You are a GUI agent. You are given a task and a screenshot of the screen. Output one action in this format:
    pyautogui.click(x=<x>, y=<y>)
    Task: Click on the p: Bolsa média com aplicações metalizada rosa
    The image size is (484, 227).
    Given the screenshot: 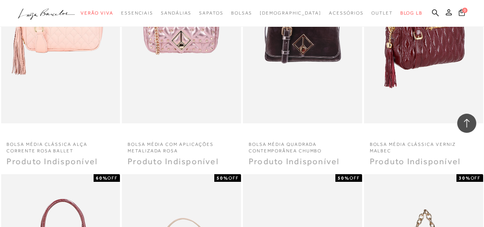 What is the action you would take?
    pyautogui.click(x=182, y=145)
    